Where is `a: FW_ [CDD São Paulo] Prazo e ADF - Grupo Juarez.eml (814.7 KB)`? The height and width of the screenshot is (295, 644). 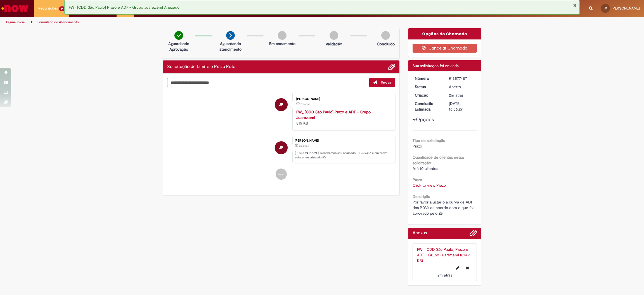
a: FW_ [CDD São Paulo] Prazo e ADF - Grupo Juarez.eml (814.7 KB) is located at coordinates (443, 255).